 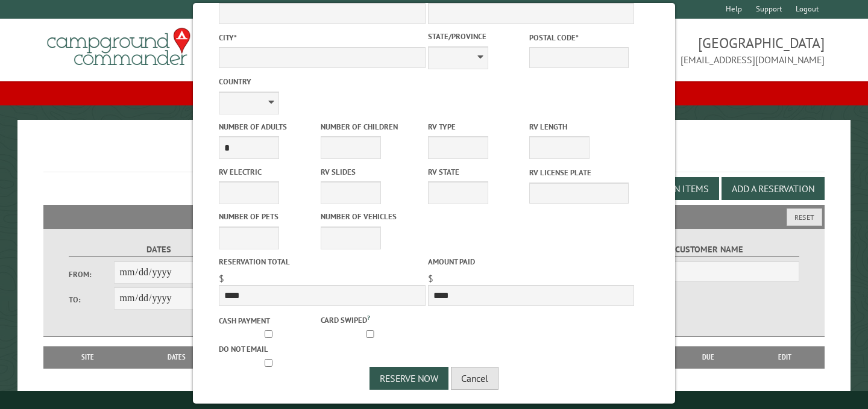 What do you see at coordinates (370, 172) in the screenshot?
I see `label: RV Slides` at bounding box center [370, 172].